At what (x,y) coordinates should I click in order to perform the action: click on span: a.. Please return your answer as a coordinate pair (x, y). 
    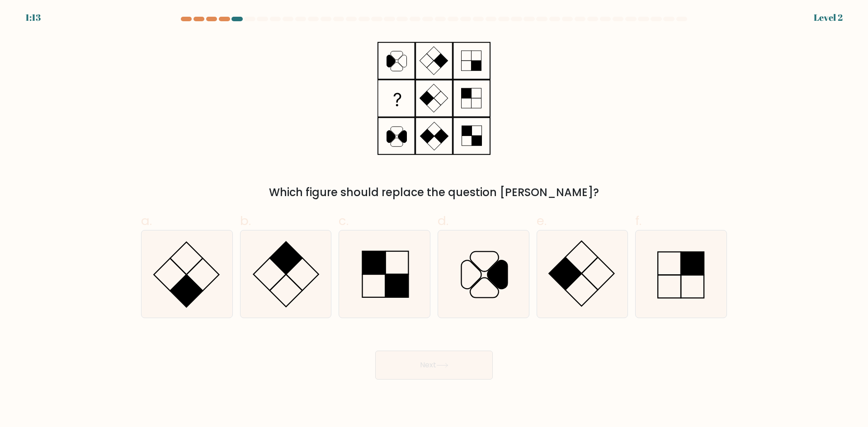
    Looking at the image, I should click on (147, 220).